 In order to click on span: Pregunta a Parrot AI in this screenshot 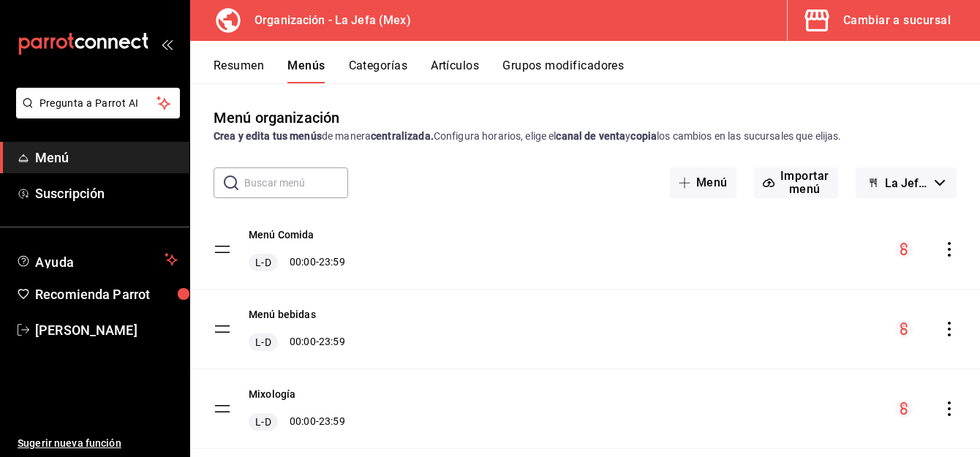, I will do `click(98, 103)`.